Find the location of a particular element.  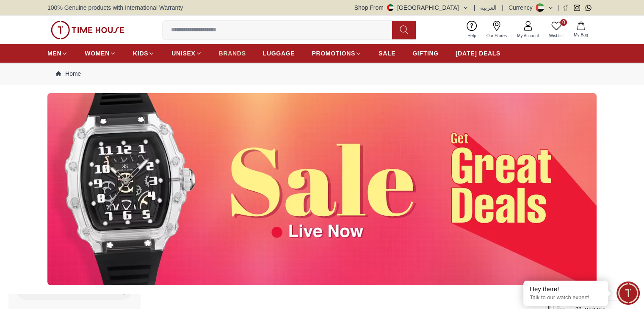

span: SALE is located at coordinates (387, 54).